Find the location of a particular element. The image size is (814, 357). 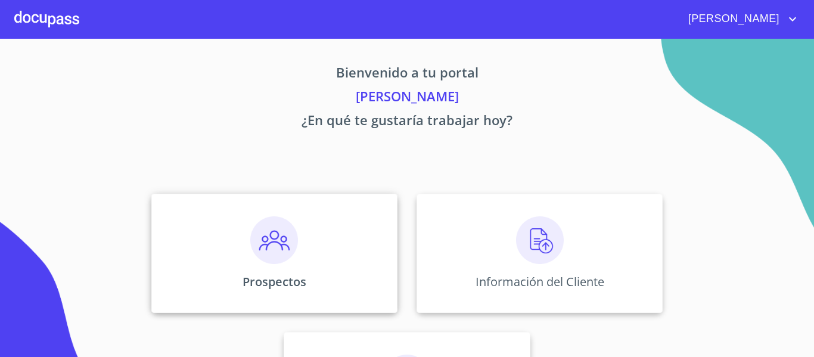

p: Bienvenido a tu portal is located at coordinates (407, 74).